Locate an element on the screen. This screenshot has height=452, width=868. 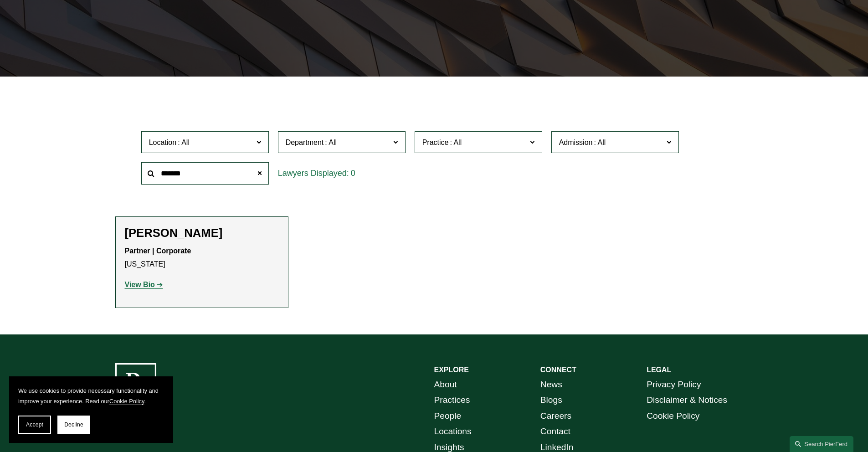
a: News is located at coordinates (551, 384).